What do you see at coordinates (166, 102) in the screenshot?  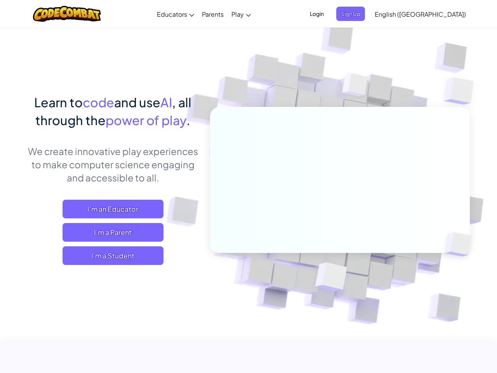 I see `span: AI` at bounding box center [166, 102].